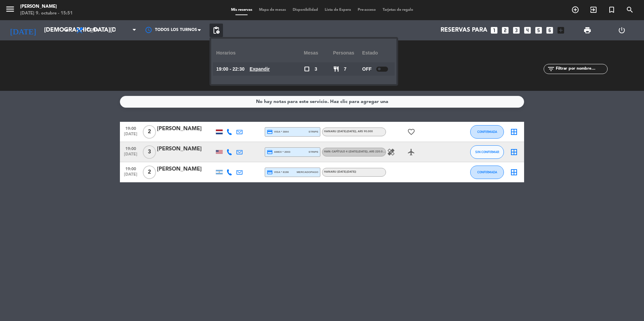 This screenshot has width=644, height=321. I want to click on div: No hay notas para este servicio. Haz clic para agregar una, so click(322, 102).